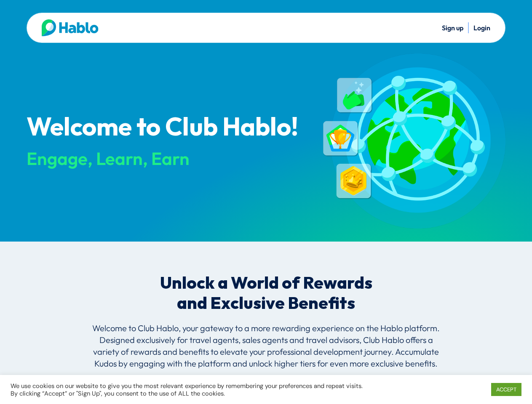 The width and height of the screenshot is (532, 404). I want to click on div: Engage, Learn, Earn, so click(168, 159).